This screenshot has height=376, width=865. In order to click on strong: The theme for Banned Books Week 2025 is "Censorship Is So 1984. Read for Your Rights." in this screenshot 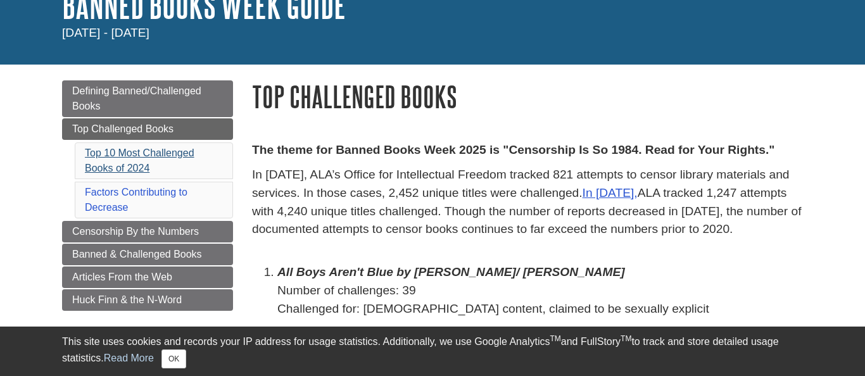, I will do `click(513, 149)`.